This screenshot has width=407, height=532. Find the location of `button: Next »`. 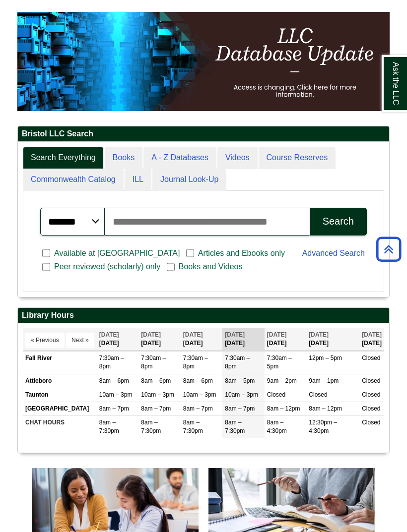

button: Next » is located at coordinates (80, 341).